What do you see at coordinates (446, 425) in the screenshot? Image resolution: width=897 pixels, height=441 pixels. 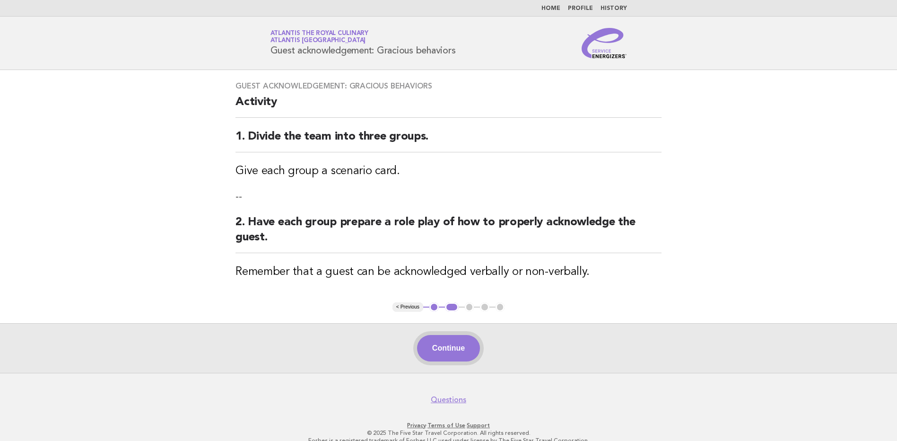 I see `a: Terms of Use` at bounding box center [446, 425].